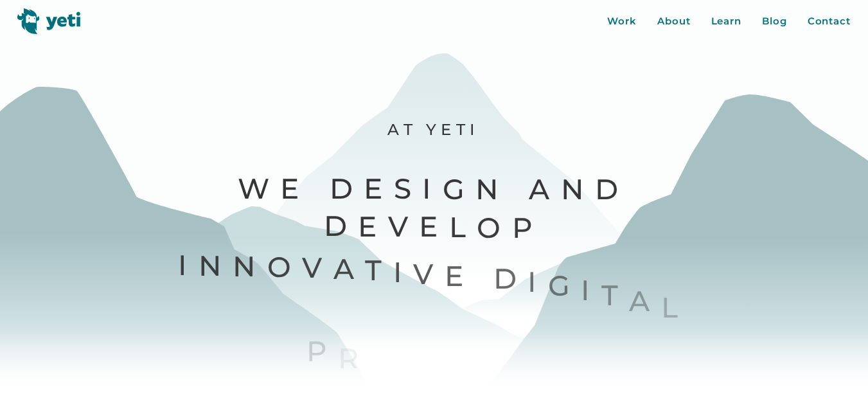  Describe the element at coordinates (674, 21) in the screenshot. I see `div: About` at that location.